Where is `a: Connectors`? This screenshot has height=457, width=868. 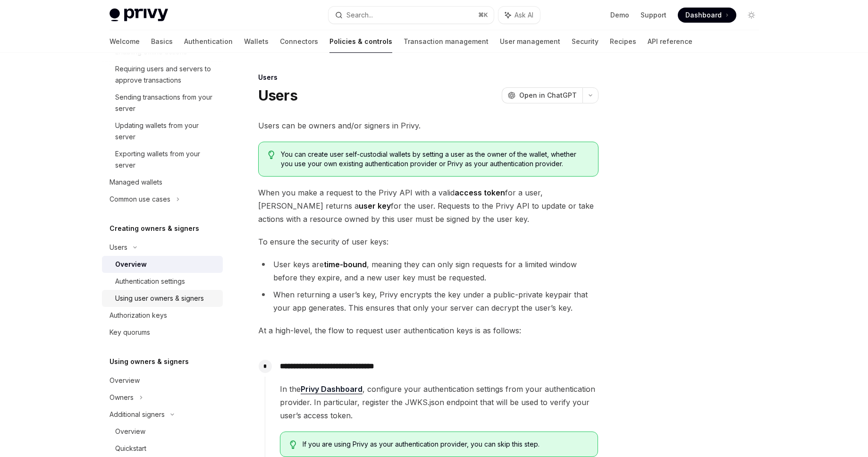
a: Connectors is located at coordinates (299, 42).